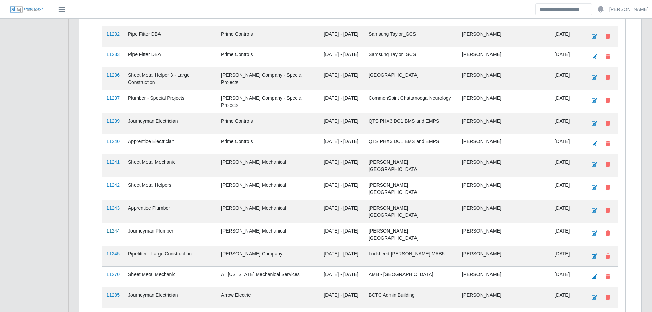  Describe the element at coordinates (113, 295) in the screenshot. I see `a: 11285` at that location.